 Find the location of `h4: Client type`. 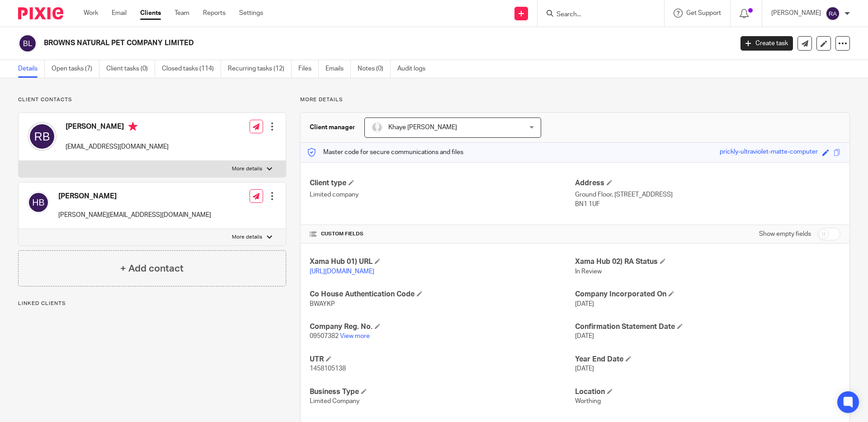

h4: Client type is located at coordinates (442, 183).